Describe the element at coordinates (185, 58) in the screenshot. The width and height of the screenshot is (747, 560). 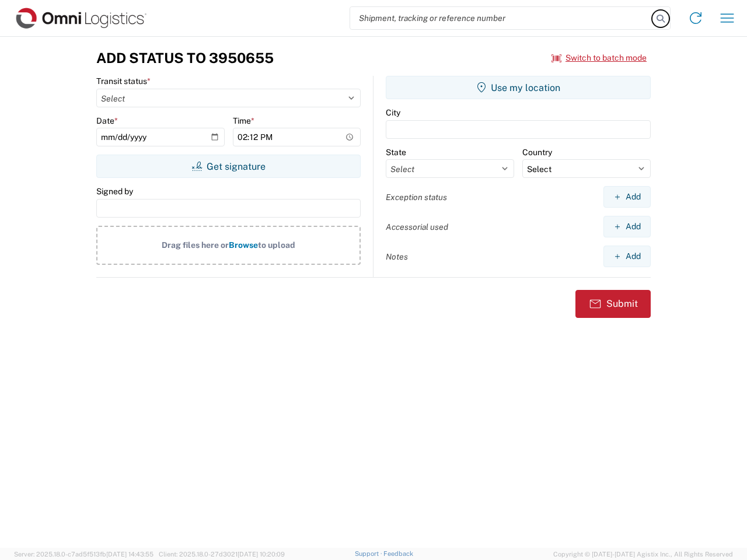
I see `h3: Add Status to 3950655` at that location.